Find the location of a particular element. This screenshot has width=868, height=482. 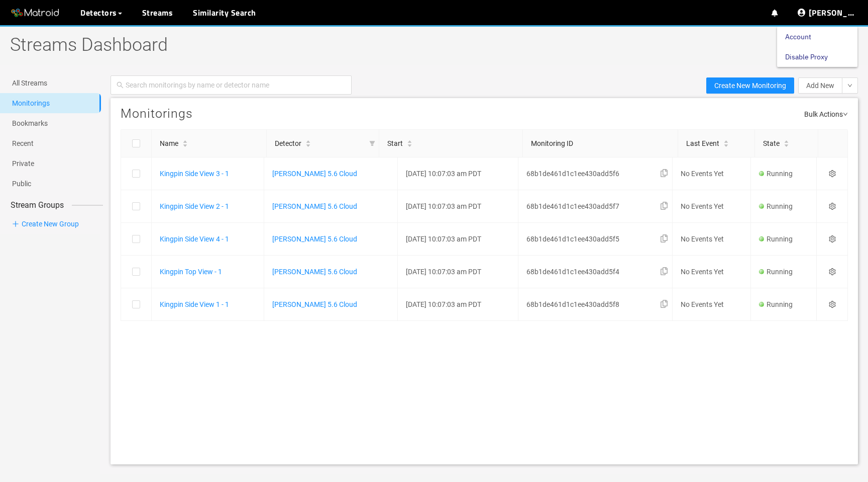

a: Public is located at coordinates (22, 183).